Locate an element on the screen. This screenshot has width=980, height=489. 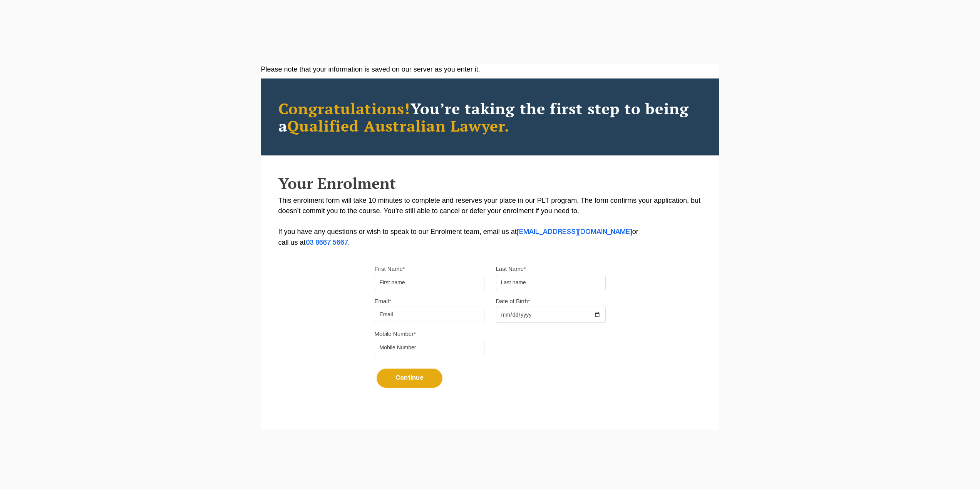
h2: You’re taking the first step to being a is located at coordinates (490, 117).